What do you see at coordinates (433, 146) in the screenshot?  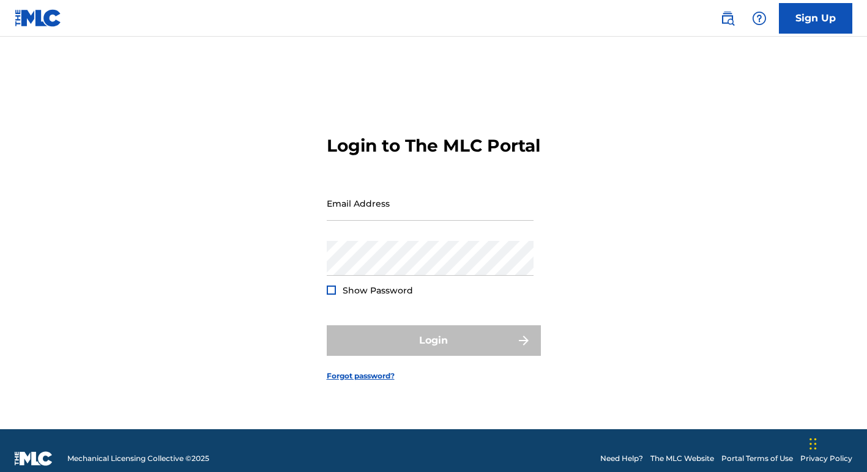 I see `h3: Login to The MLC Portal` at bounding box center [433, 146].